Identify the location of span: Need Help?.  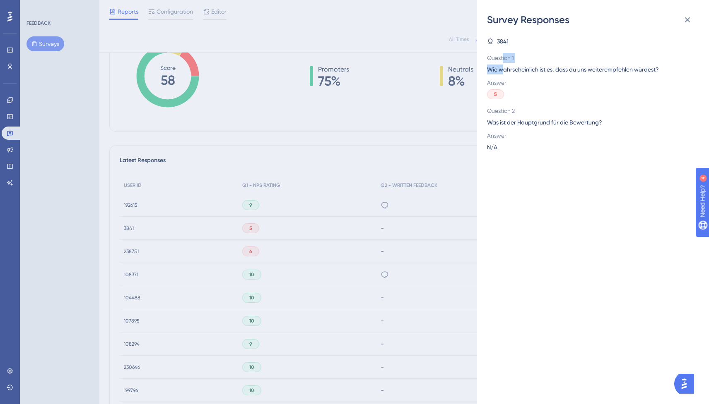
(36, 7).